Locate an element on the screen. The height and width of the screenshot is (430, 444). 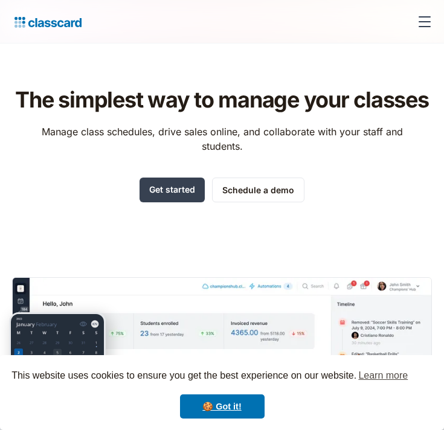
a: dismiss cookie message is located at coordinates (222, 407).